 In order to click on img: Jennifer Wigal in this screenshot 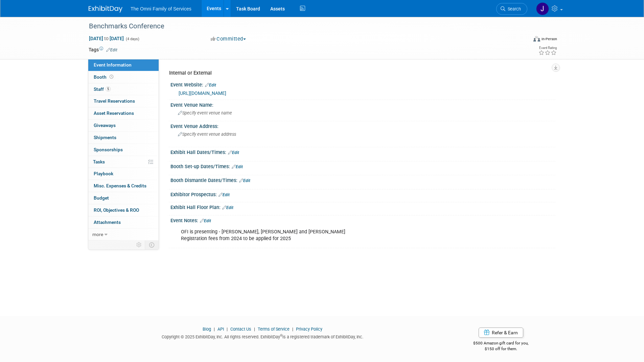, I will do `click(542, 9)`.